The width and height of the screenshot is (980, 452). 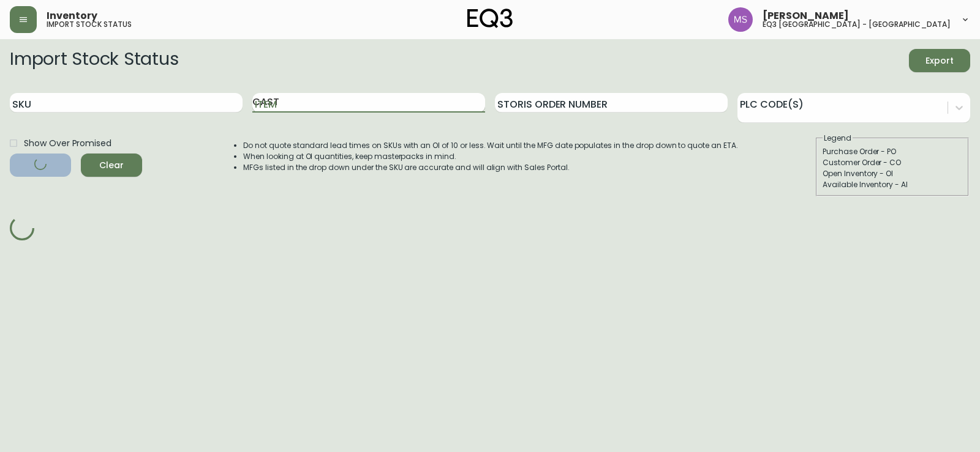 I want to click on h2: Import Stock Status, so click(x=94, y=61).